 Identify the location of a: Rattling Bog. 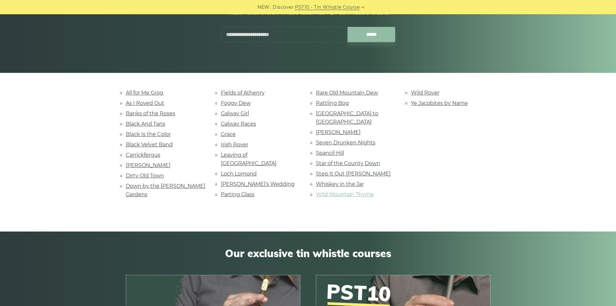
(332, 103).